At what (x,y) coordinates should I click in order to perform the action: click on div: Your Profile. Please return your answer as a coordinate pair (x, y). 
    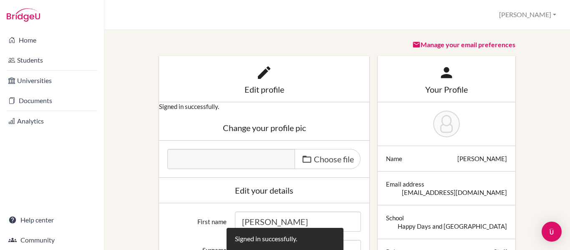
    Looking at the image, I should click on (446, 89).